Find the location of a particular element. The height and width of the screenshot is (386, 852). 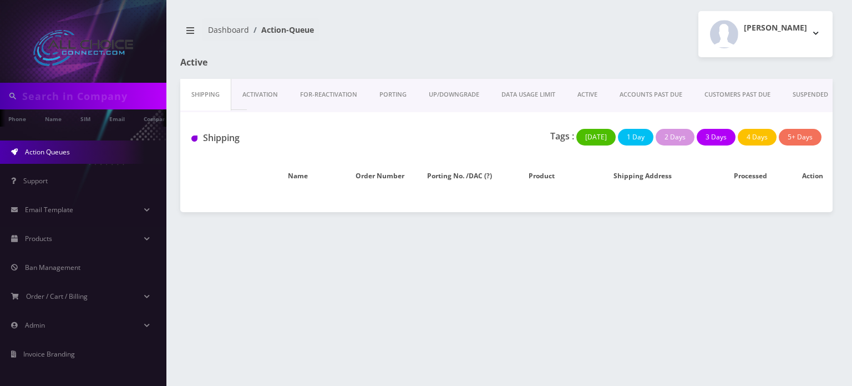

a: Activation is located at coordinates (260, 94).